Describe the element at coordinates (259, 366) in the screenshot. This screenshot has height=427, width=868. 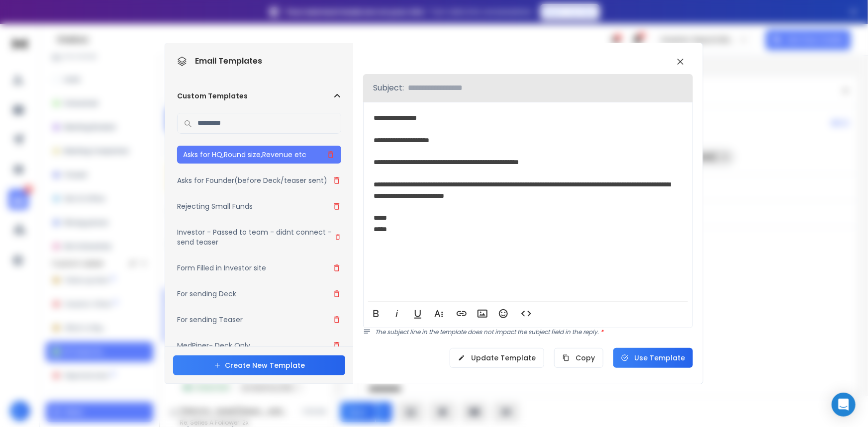
I see `button: Create New Template` at that location.